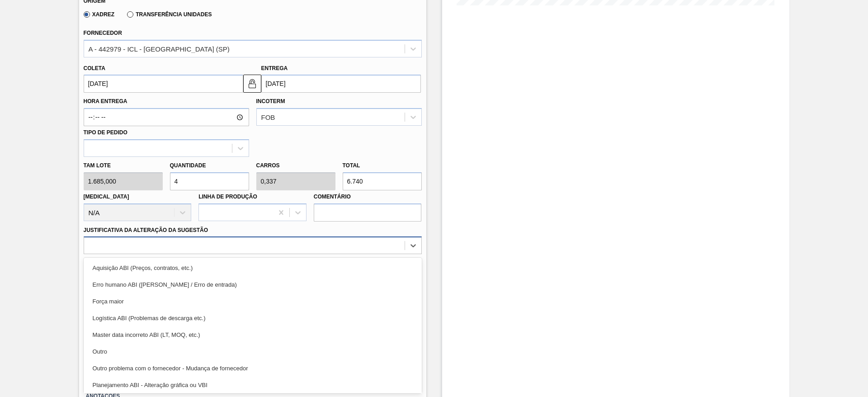 The width and height of the screenshot is (868, 397). I want to click on div: Logística ABI (Problemas de descarga etc.), so click(253, 318).